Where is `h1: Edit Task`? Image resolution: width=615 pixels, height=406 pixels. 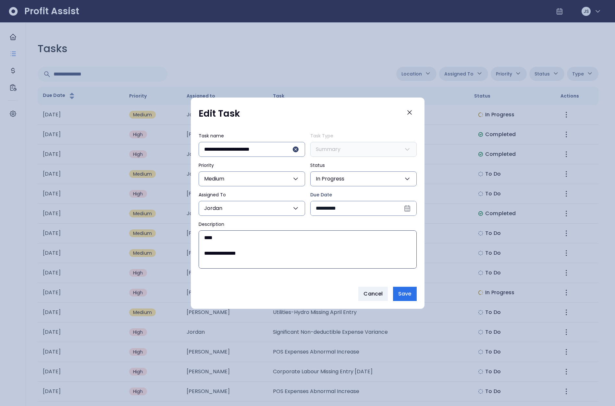 h1: Edit Task is located at coordinates (219, 114).